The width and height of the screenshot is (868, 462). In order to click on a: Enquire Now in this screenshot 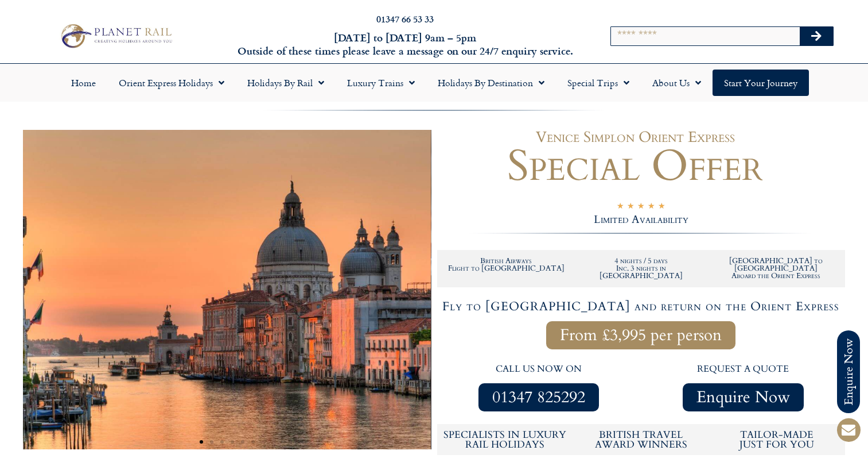, I will do `click(743, 397)`.